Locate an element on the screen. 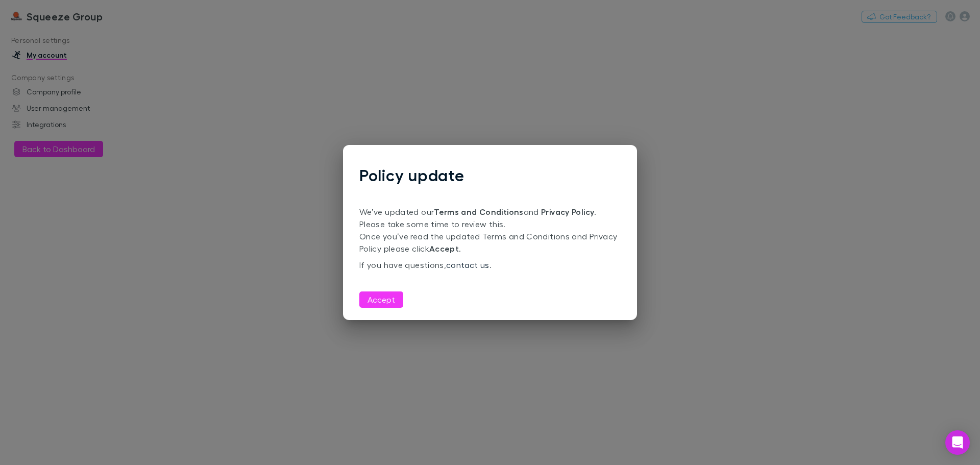  div: Open Intercom Messenger is located at coordinates (958, 443).